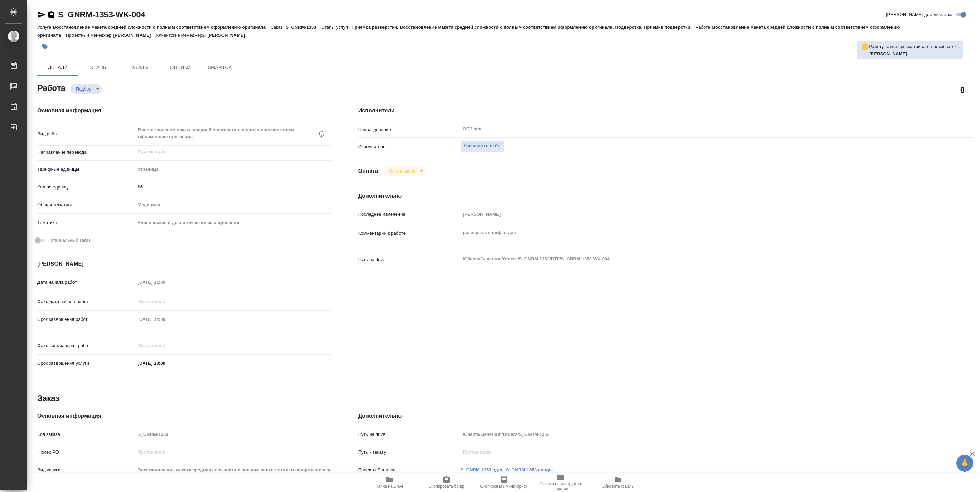 This screenshot has height=492, width=980. Describe the element at coordinates (86, 283) in the screenshot. I see `p: Дата начала работ` at that location.